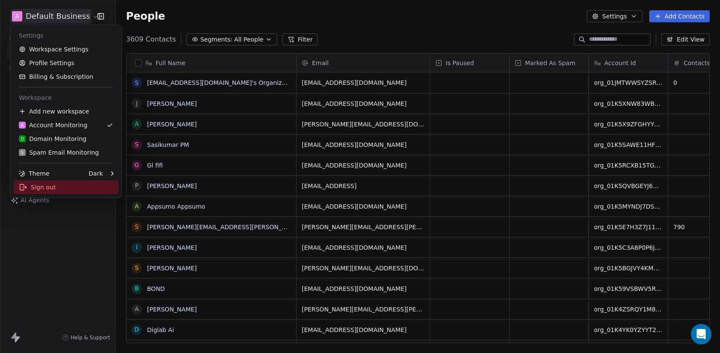  What do you see at coordinates (66, 77) in the screenshot?
I see `a: Billing & Subscription` at bounding box center [66, 77].